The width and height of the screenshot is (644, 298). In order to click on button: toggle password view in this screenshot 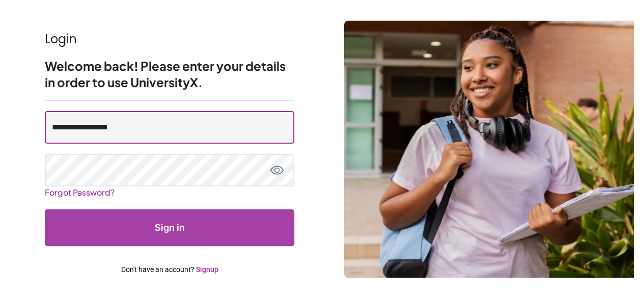, I will do `click(277, 170)`.